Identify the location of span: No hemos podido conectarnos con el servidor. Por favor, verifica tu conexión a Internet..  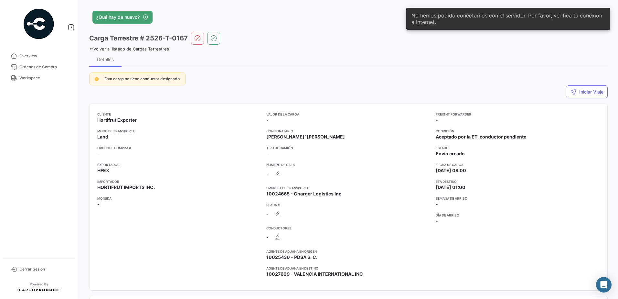
(508, 19).